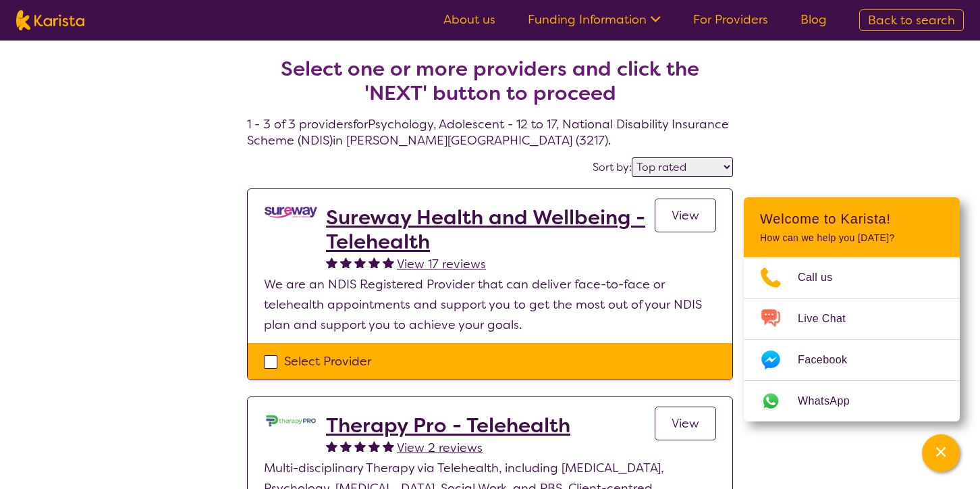 The image size is (980, 489). What do you see at coordinates (831, 401) in the screenshot?
I see `span: WhatsApp` at bounding box center [831, 401].